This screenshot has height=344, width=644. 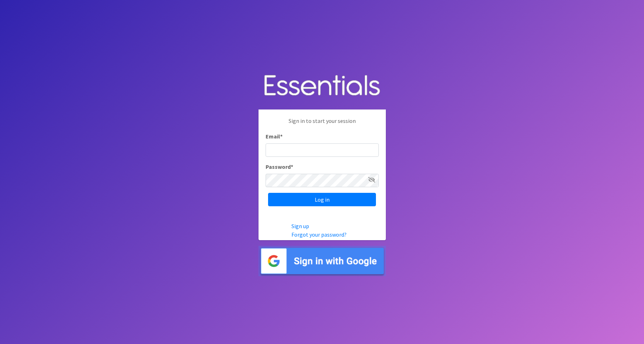 What do you see at coordinates (322, 125) in the screenshot?
I see `p: Sign in to start your session` at bounding box center [322, 125].